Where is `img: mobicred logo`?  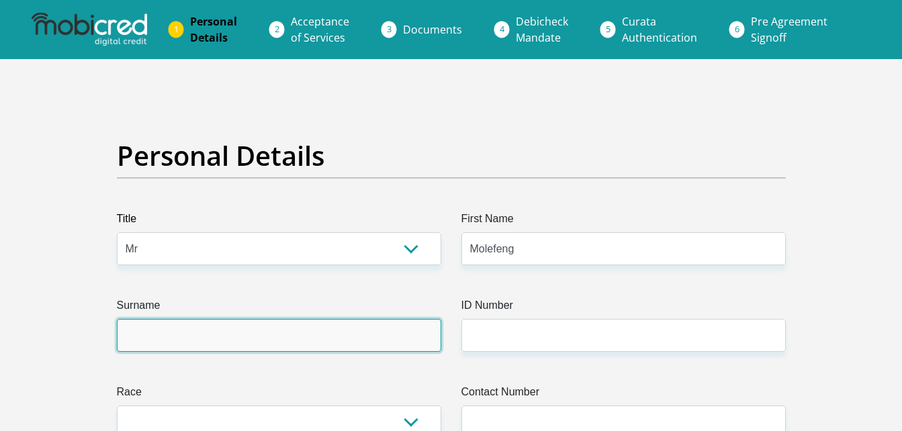
img: mobicred logo is located at coordinates (89, 30).